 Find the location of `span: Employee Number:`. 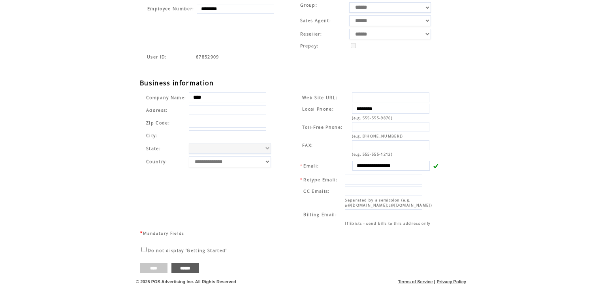

span: Employee Number: is located at coordinates (171, 9).